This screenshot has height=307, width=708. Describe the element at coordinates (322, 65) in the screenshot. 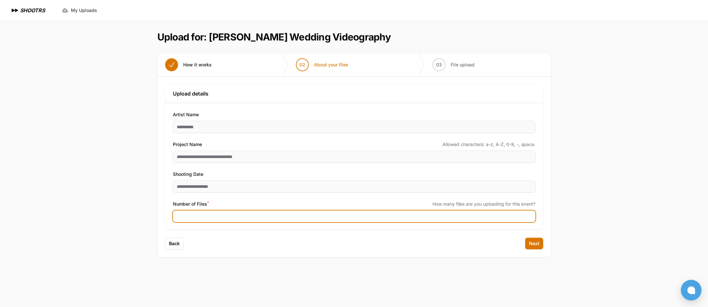

I see `button: 02 About your files` at that location.